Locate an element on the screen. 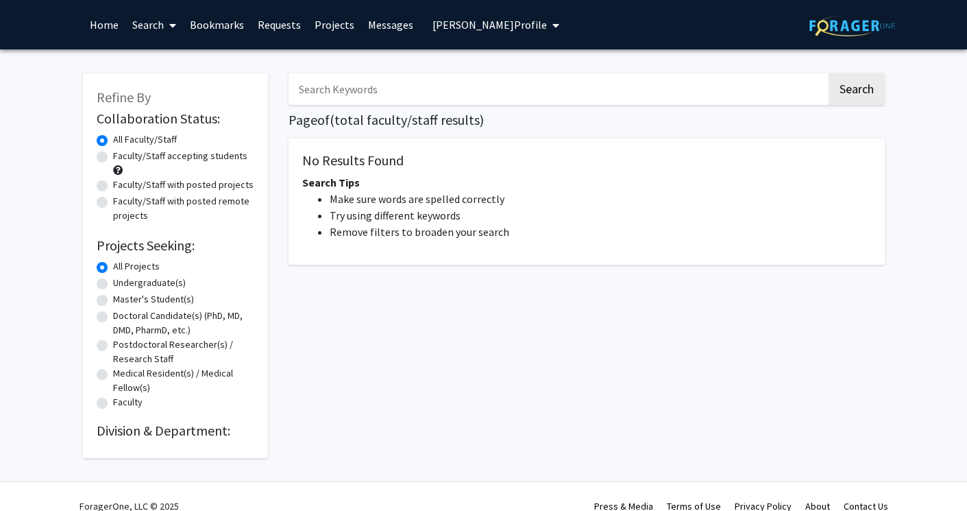 This screenshot has width=967, height=511. a: Home is located at coordinates (104, 25).